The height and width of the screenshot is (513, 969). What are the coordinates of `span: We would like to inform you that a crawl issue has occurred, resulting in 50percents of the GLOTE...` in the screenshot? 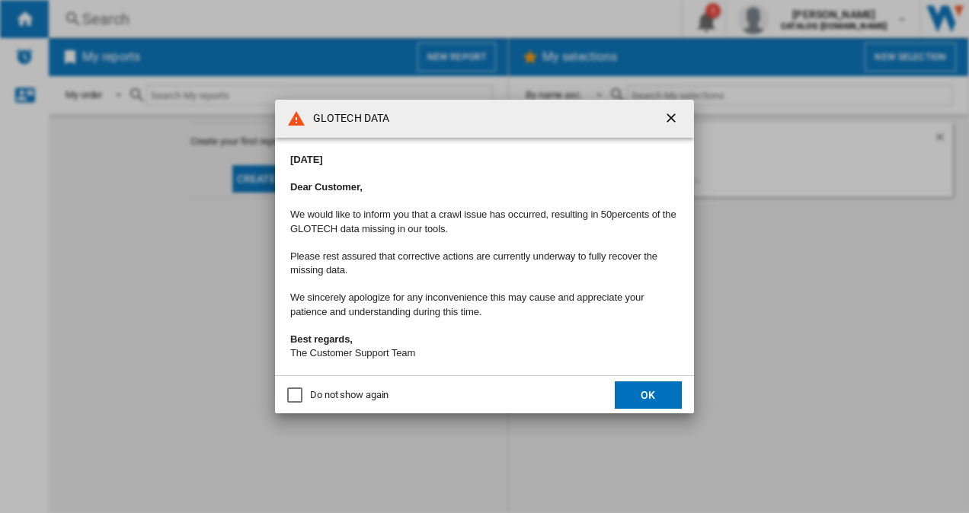 It's located at (483, 221).